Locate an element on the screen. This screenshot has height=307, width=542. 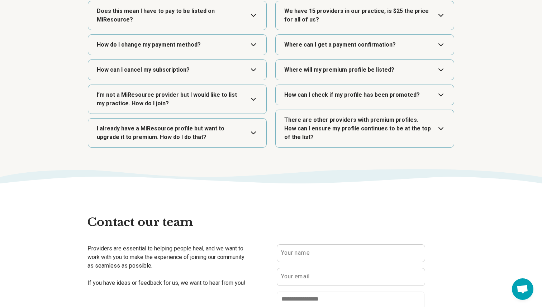
dt: I’m not a MiResource provider but I would like to list my practice. How do I join? is located at coordinates (177, 99).